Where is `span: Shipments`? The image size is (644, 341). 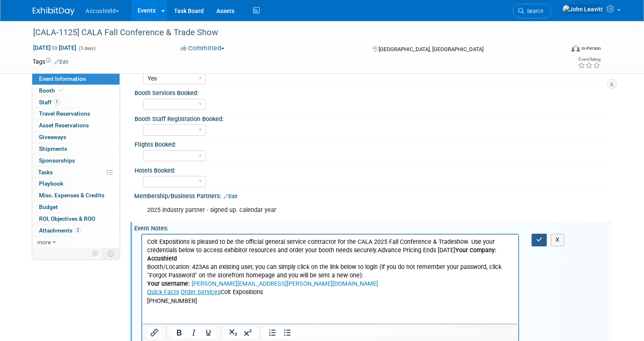
span: Shipments is located at coordinates (53, 149).